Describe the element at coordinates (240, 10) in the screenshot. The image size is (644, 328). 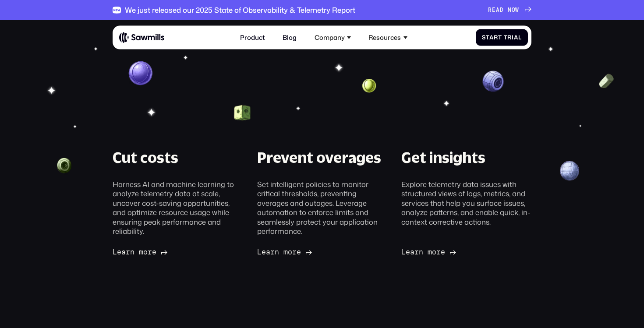
I see `div: We just released our 2025 State of Observability & Telemetry Report` at that location.